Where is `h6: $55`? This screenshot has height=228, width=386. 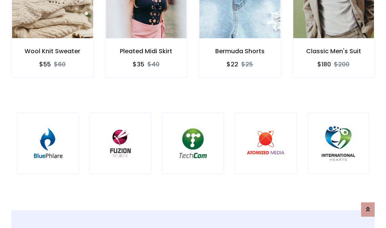 h6: $55 is located at coordinates (45, 64).